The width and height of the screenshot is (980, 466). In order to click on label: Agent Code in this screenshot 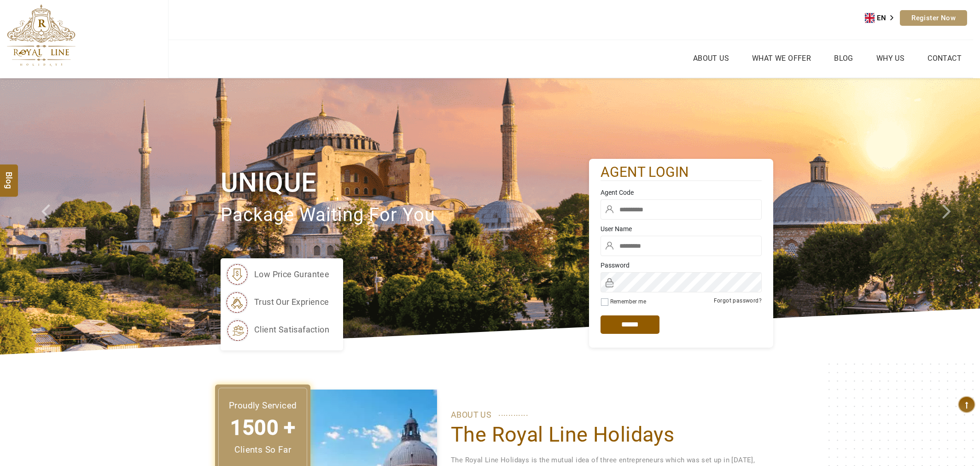, I will do `click(681, 192)`.